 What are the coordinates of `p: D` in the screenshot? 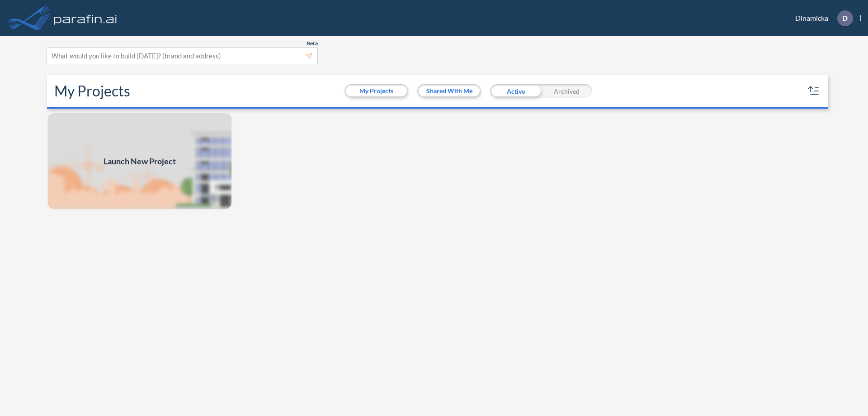 It's located at (845, 18).